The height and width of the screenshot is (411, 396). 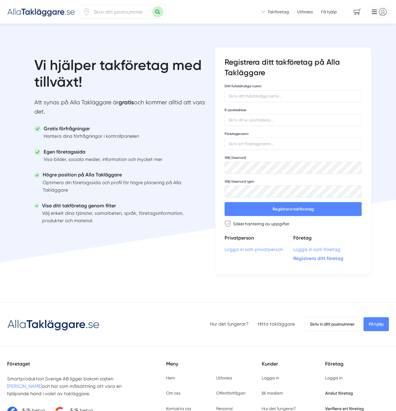 What do you see at coordinates (158, 12) in the screenshot?
I see `button: Sök med postnummer` at bounding box center [158, 12].